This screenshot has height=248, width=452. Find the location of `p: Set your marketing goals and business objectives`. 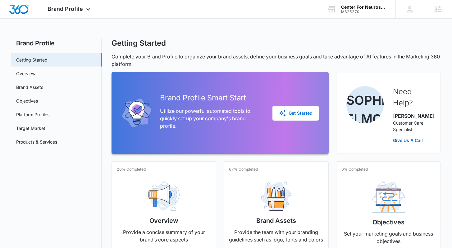

p: Set your marketing goals and business objectives is located at coordinates (389, 238).